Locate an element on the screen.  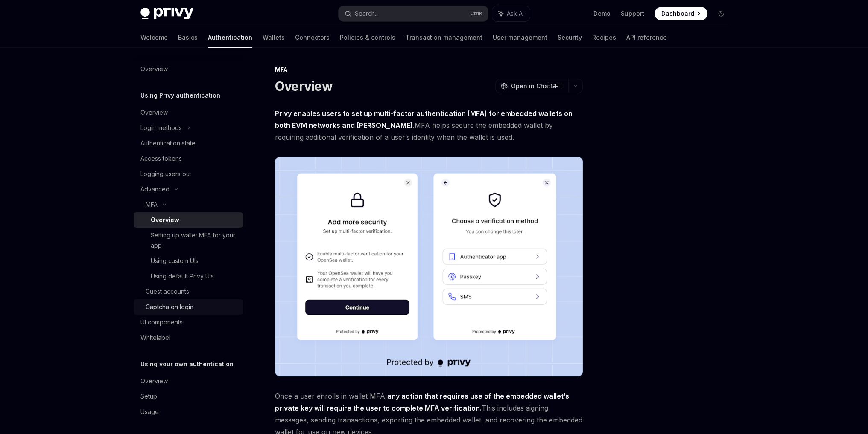
div: Using custom UIs is located at coordinates (175, 261).